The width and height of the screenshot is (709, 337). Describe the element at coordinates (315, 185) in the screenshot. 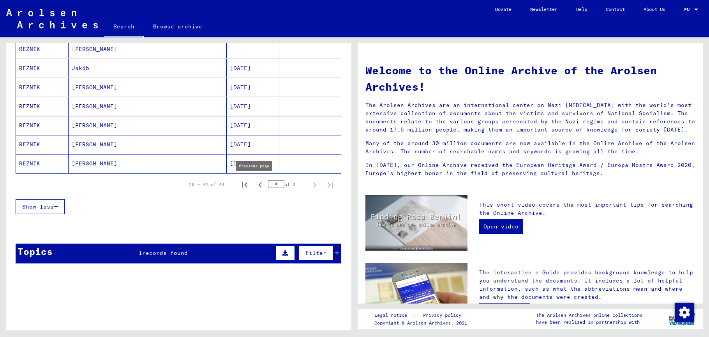

I see `button: Next page` at that location.